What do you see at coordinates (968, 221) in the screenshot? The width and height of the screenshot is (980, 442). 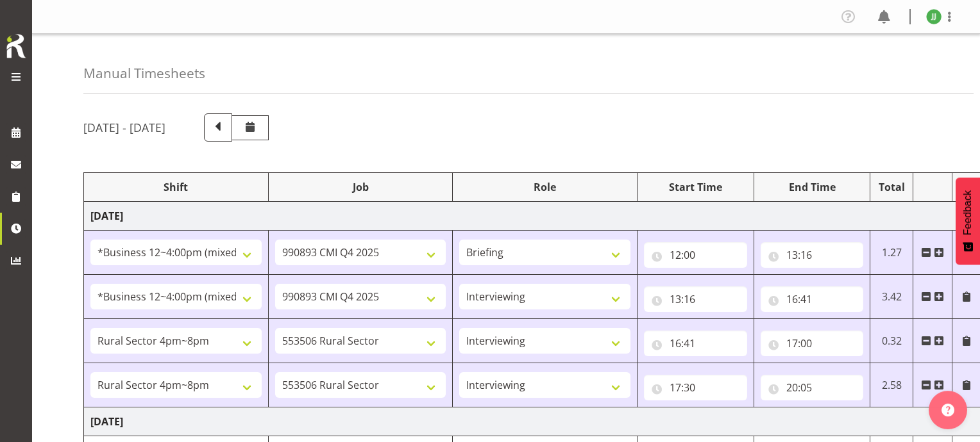 I see `button: Feedback - Show survey` at bounding box center [968, 221].